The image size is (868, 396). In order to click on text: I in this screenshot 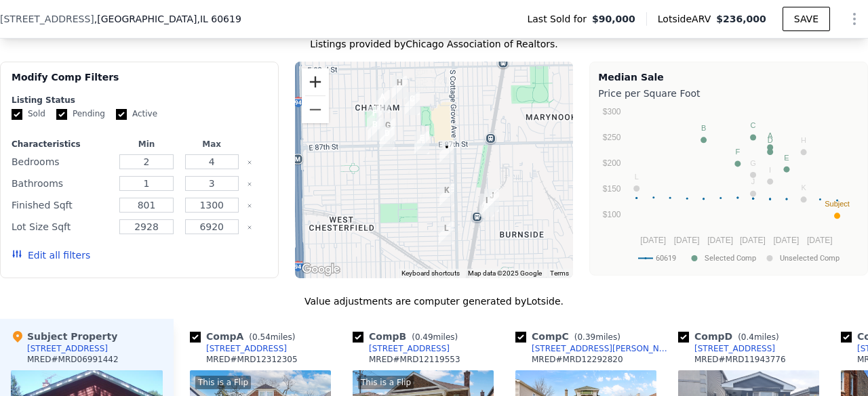, I will do `click(770, 170)`.